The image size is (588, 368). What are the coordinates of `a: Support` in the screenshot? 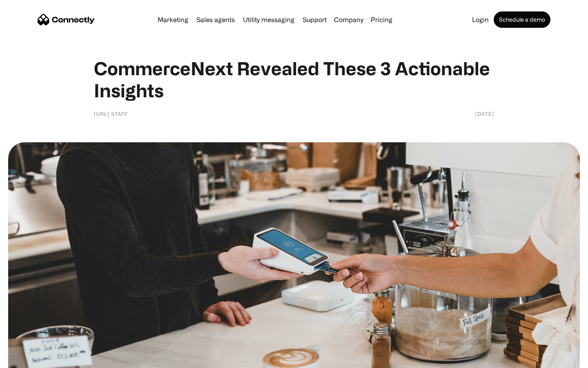 It's located at (314, 20).